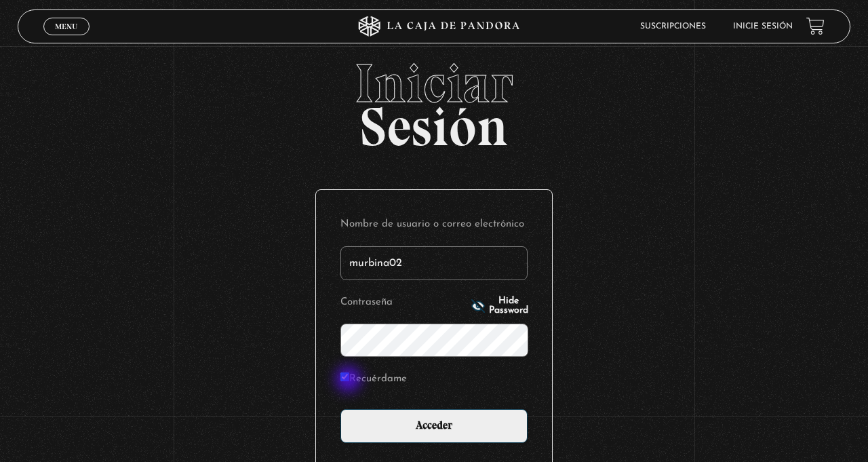  What do you see at coordinates (500, 306) in the screenshot?
I see `button: Hide Password` at bounding box center [500, 306].